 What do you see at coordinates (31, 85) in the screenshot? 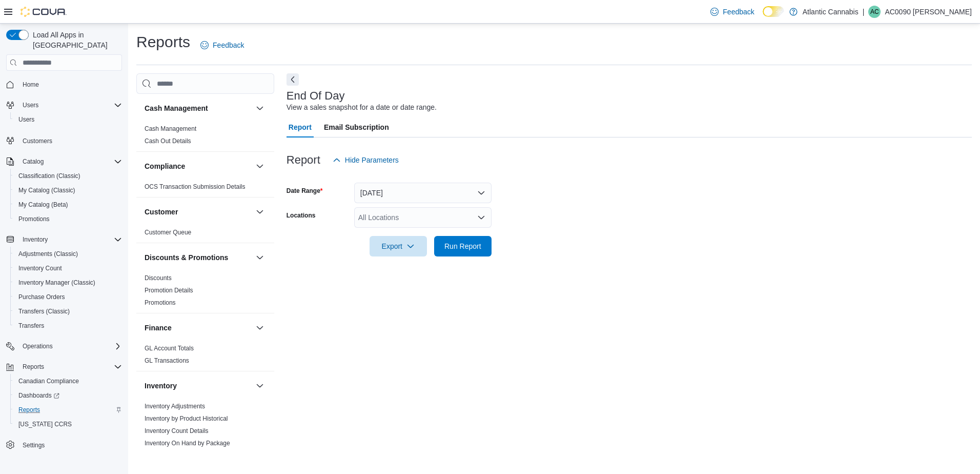
I see `a: Home` at bounding box center [31, 85].